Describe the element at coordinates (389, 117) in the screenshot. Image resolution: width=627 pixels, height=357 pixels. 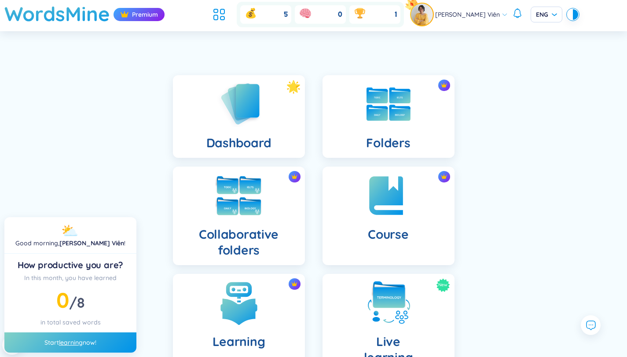
I see `a: crown iconFolders` at that location.